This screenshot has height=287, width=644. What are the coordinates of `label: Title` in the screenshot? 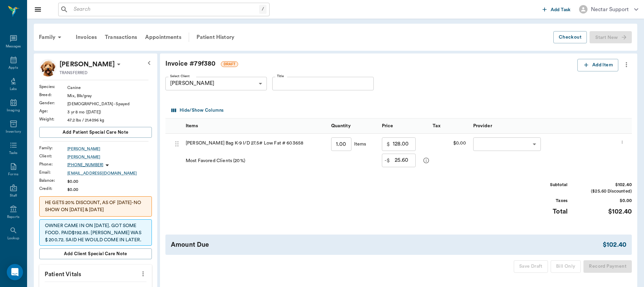 It's located at (280, 76).